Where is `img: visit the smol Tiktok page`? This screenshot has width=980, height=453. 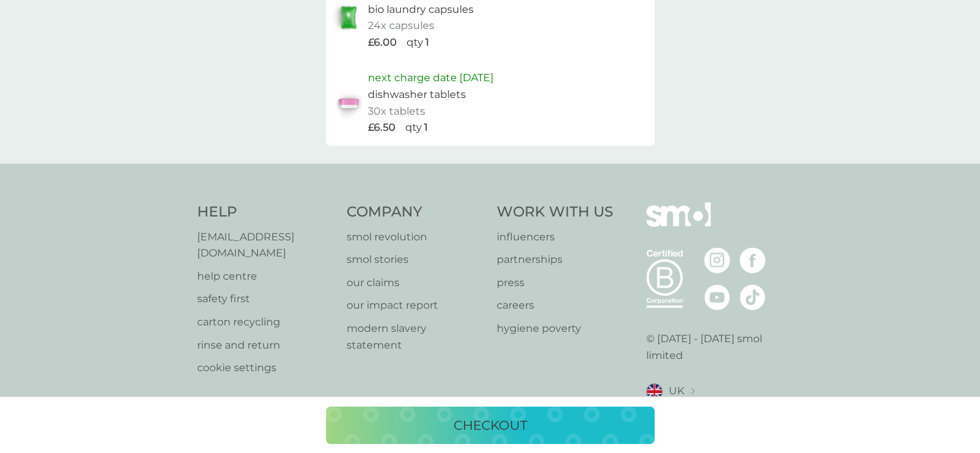
img: visit the smol Tiktok page is located at coordinates (753, 296).